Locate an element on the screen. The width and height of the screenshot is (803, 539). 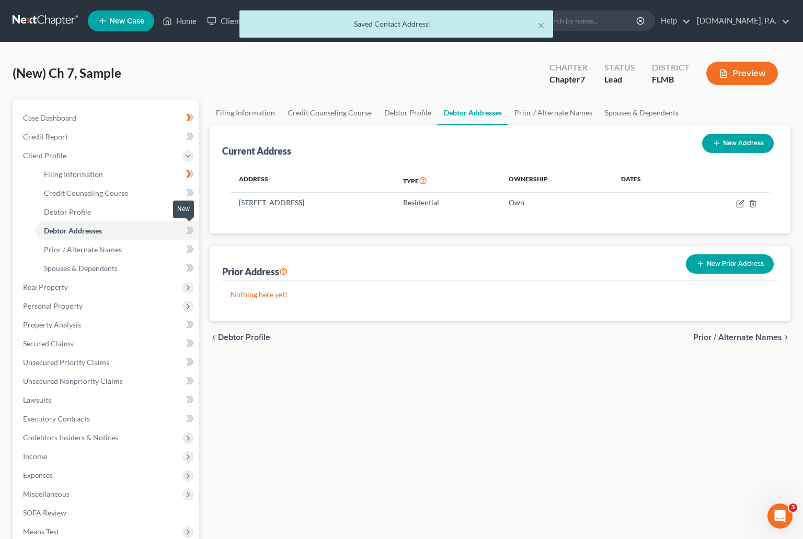
div: Saved Contact Address! is located at coordinates (396, 24).